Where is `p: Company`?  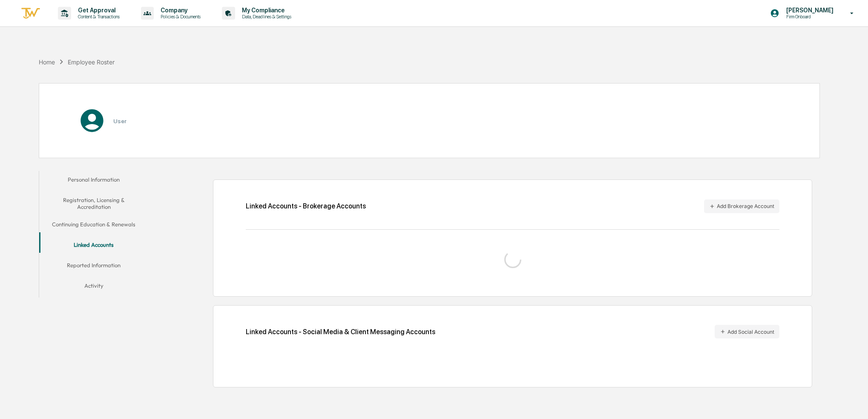
p: Company is located at coordinates (179, 10).